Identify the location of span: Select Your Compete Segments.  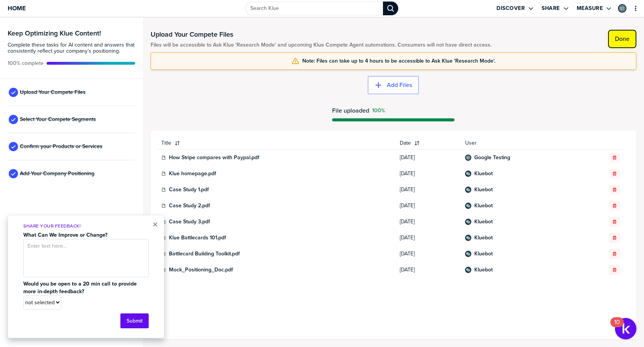
(57, 120).